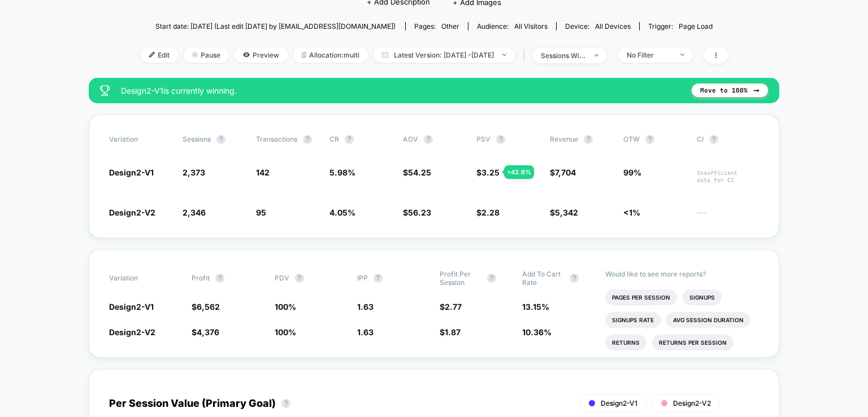 Image resolution: width=868 pixels, height=417 pixels. Describe the element at coordinates (277, 139) in the screenshot. I see `span: Transactions` at that location.